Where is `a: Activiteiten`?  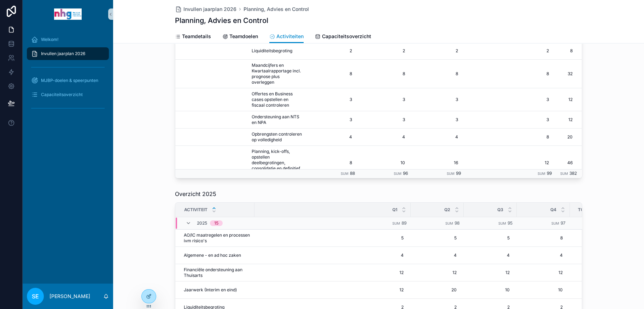 a: Activiteiten is located at coordinates (286, 37).